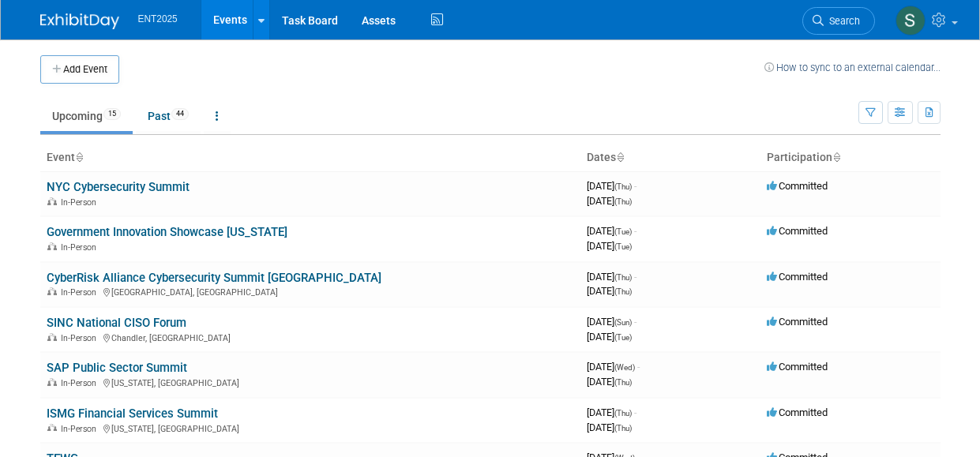  I want to click on a: Sort by Start Date, so click(620, 157).